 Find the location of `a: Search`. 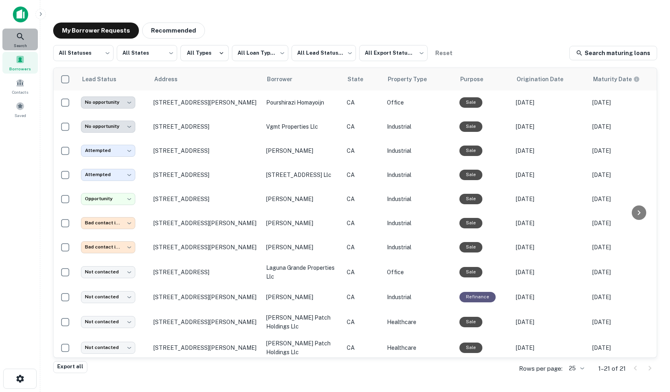

a: Search is located at coordinates (20, 39).